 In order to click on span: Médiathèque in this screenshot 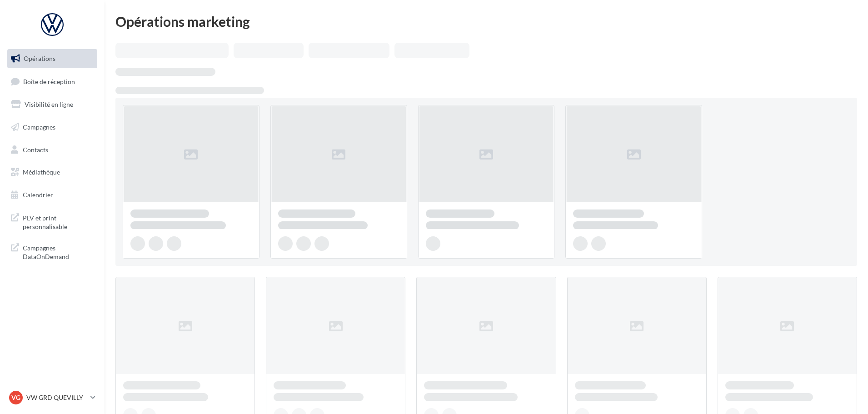, I will do `click(41, 172)`.